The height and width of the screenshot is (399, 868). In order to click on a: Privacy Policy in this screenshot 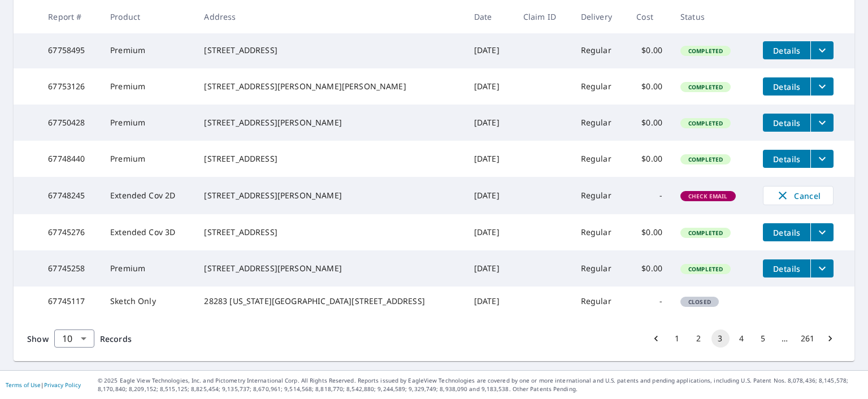, I will do `click(62, 385)`.